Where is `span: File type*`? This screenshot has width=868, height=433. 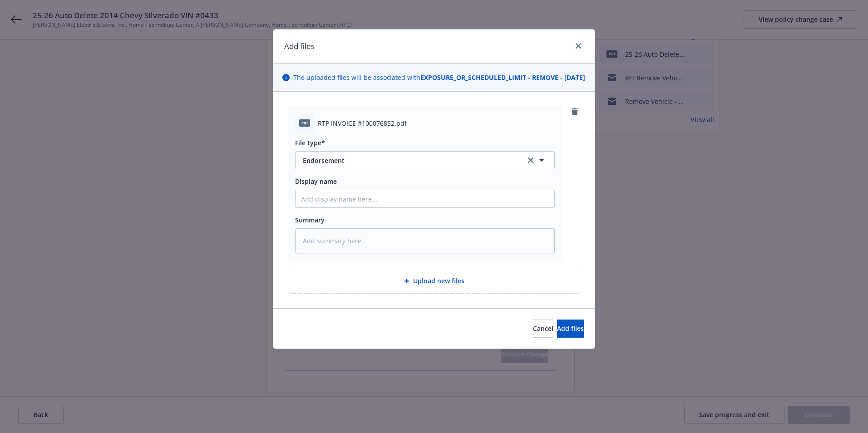 span: File type* is located at coordinates (310, 143).